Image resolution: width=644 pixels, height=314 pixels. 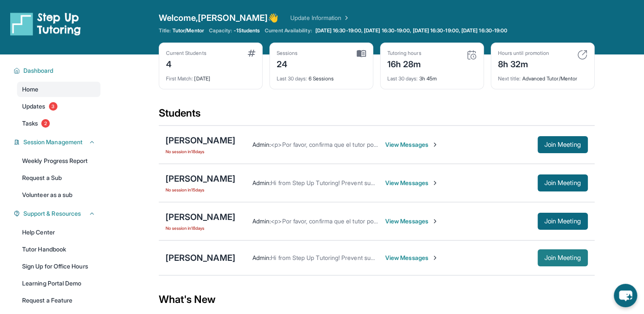 What do you see at coordinates (59, 300) in the screenshot?
I see `a: Request a Feature` at bounding box center [59, 300].